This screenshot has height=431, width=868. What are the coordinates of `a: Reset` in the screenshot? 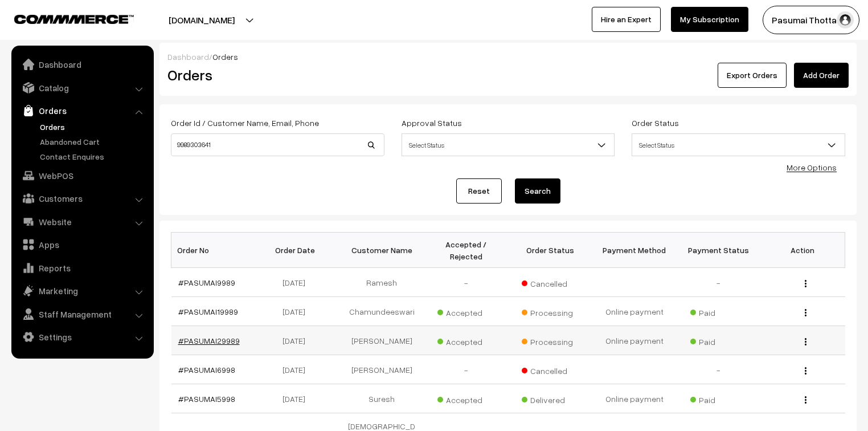 It's located at (479, 191).